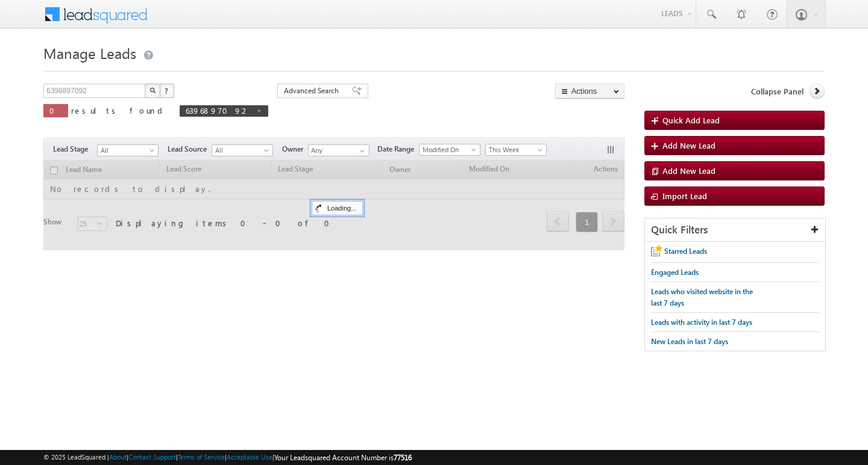 This screenshot has width=868, height=465. I want to click on div: Quick Filters, so click(735, 230).